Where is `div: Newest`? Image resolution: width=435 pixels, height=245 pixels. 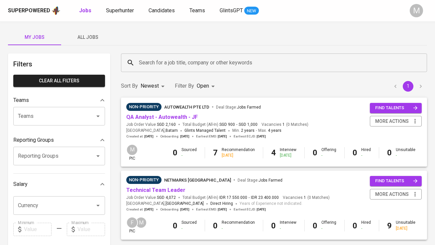
div: Newest is located at coordinates (154, 86).